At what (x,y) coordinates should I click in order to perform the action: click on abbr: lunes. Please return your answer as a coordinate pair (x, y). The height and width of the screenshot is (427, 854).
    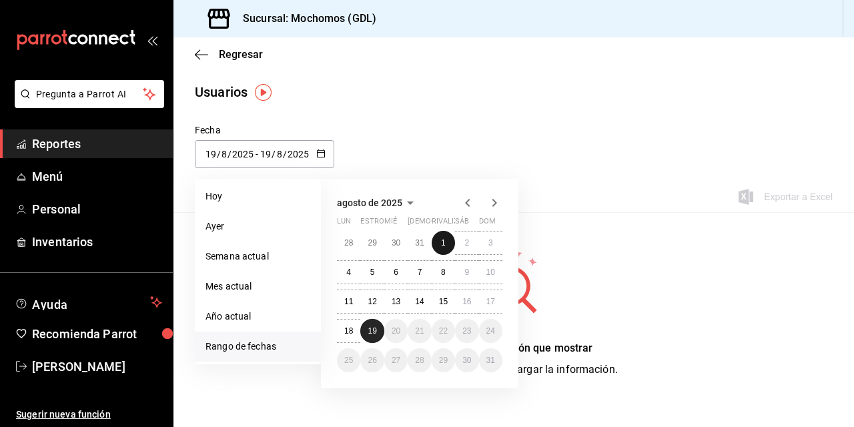
    Looking at the image, I should click on (343, 223).